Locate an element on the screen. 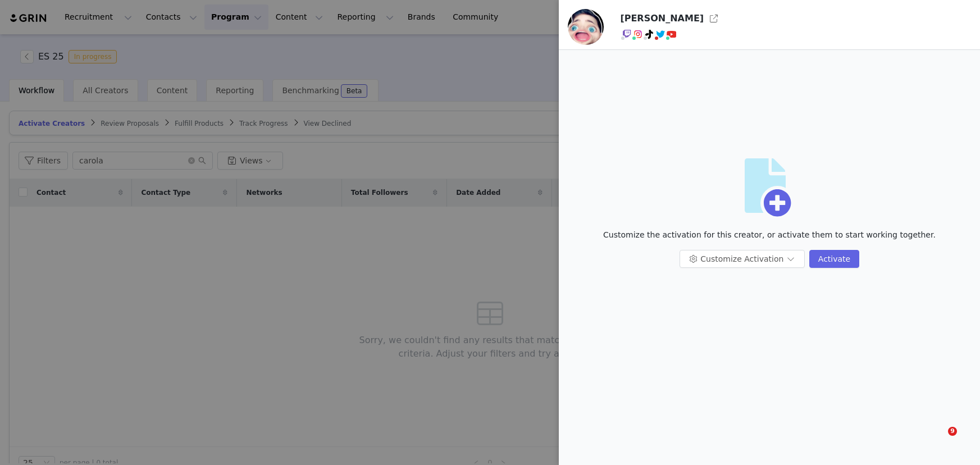 The height and width of the screenshot is (465, 980). button: Customize Activation is located at coordinates (742, 259).